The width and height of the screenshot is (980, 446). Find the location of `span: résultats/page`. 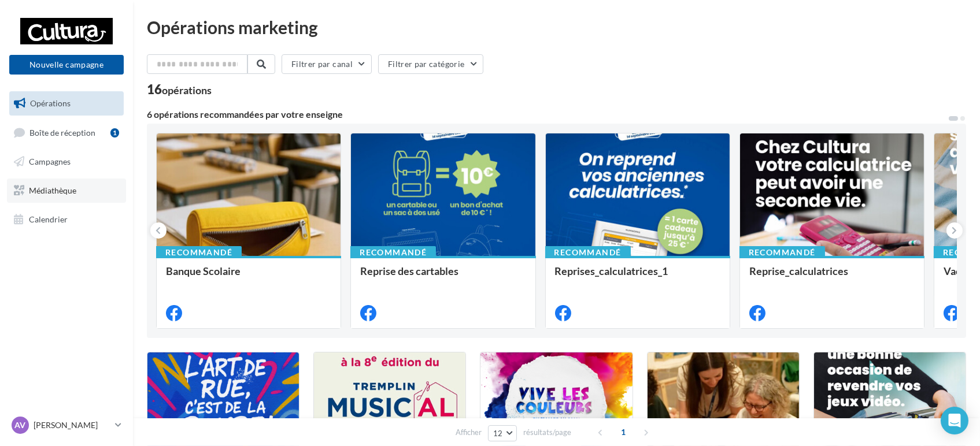

span: résultats/page is located at coordinates (547, 433).